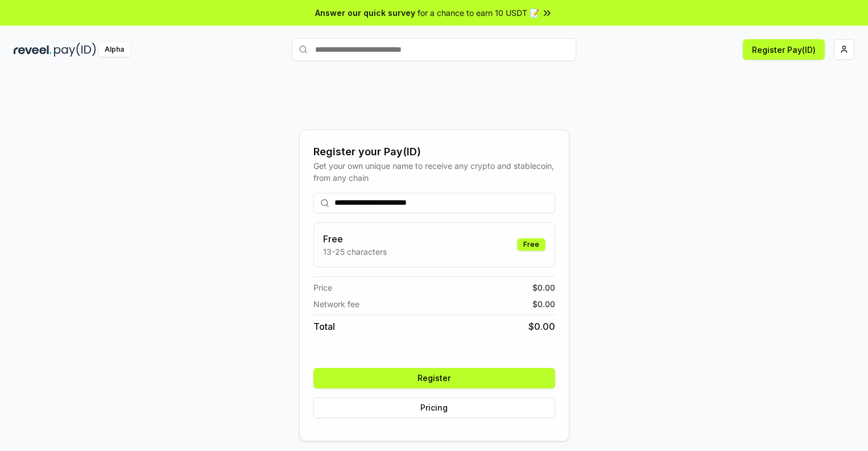 This screenshot has height=451, width=868. I want to click on button: Register Pay(ID), so click(784, 49).